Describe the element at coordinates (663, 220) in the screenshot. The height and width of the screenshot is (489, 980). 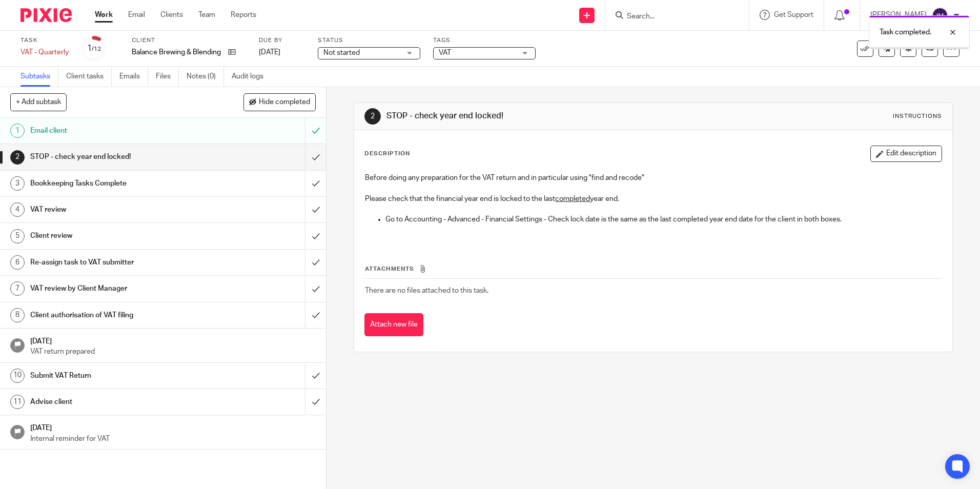
I see `p: Go to Accounting - Advanced - Financial Settings - Check lock date is the same as the last comple...` at that location.